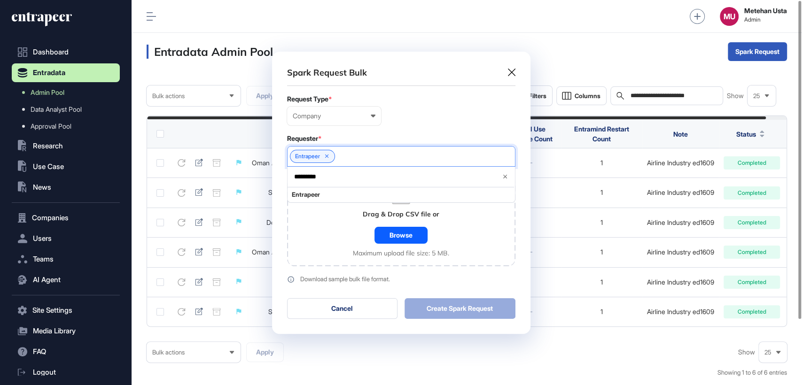 The width and height of the screenshot is (802, 385). I want to click on div: Download sample bulk file format., so click(345, 279).